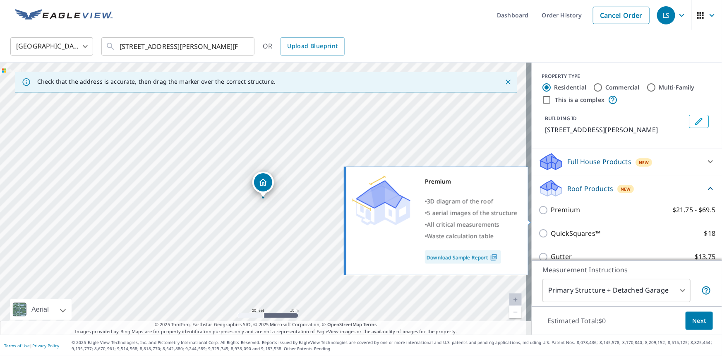  What do you see at coordinates (617, 290) in the screenshot?
I see `div: Primary Structure + Detached Garage` at bounding box center [617, 290].